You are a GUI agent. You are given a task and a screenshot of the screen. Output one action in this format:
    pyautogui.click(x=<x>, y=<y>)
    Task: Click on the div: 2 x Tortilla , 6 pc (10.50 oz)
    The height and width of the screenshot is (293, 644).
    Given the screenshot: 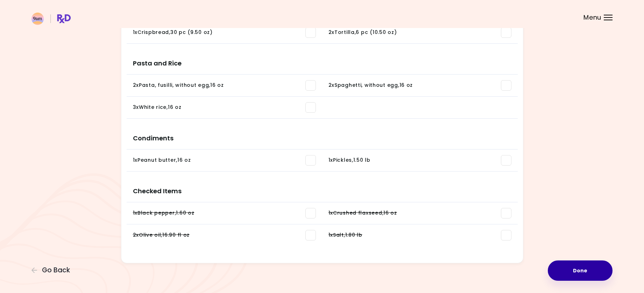 What is the action you would take?
    pyautogui.click(x=363, y=33)
    